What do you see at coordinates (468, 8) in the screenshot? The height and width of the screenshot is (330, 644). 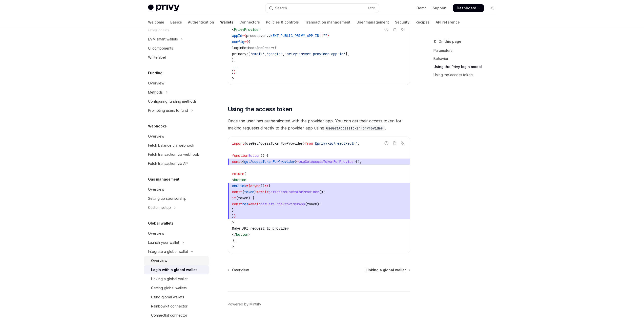 I see `a: Dashboard` at bounding box center [468, 8].